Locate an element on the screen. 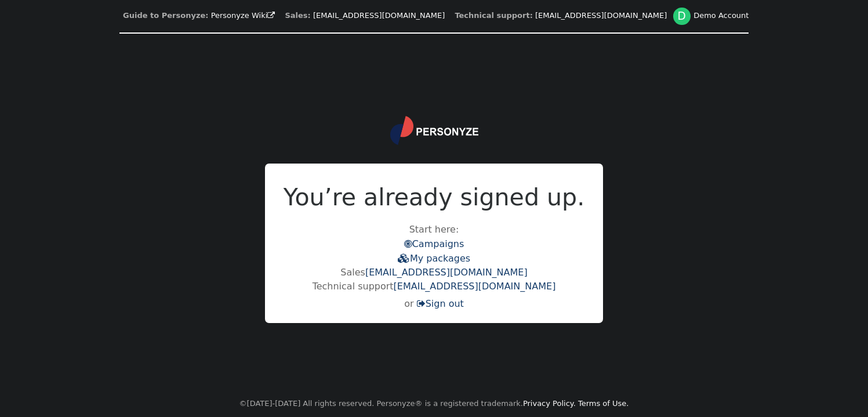 This screenshot has height=417, width=868. a: Campaigns is located at coordinates (434, 244).